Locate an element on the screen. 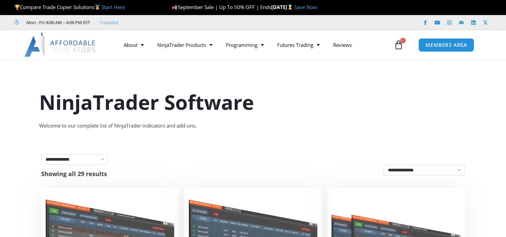  nav: Menu is located at coordinates (254, 45).